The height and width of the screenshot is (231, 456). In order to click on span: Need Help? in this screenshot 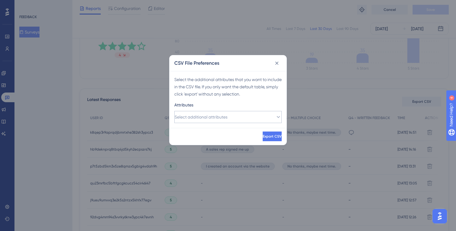, I will do `click(26, 5)`.